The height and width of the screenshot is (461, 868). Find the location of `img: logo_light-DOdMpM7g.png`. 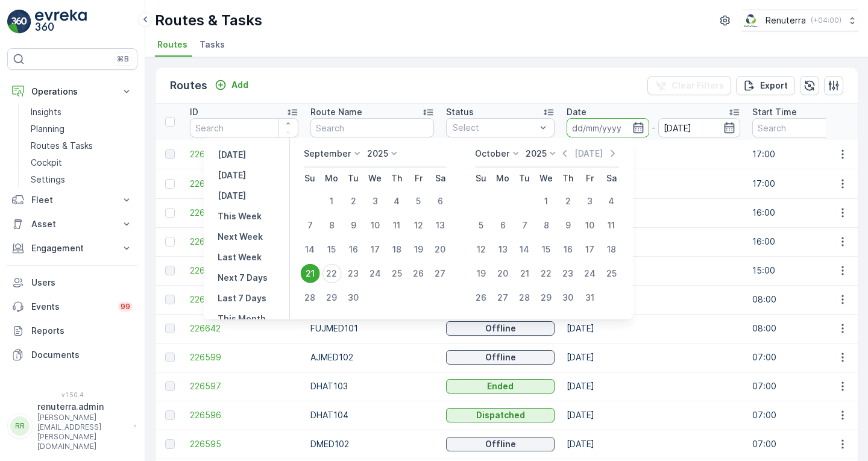

img: logo_light-DOdMpM7g.png is located at coordinates (61, 22).